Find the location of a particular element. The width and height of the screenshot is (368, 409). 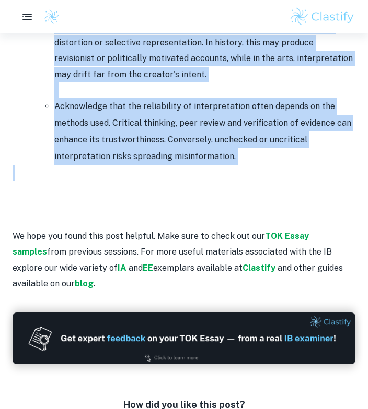

li: Acknowledge that the reliability of interpretation often depends on the methods used. Critical th... is located at coordinates (205, 132).